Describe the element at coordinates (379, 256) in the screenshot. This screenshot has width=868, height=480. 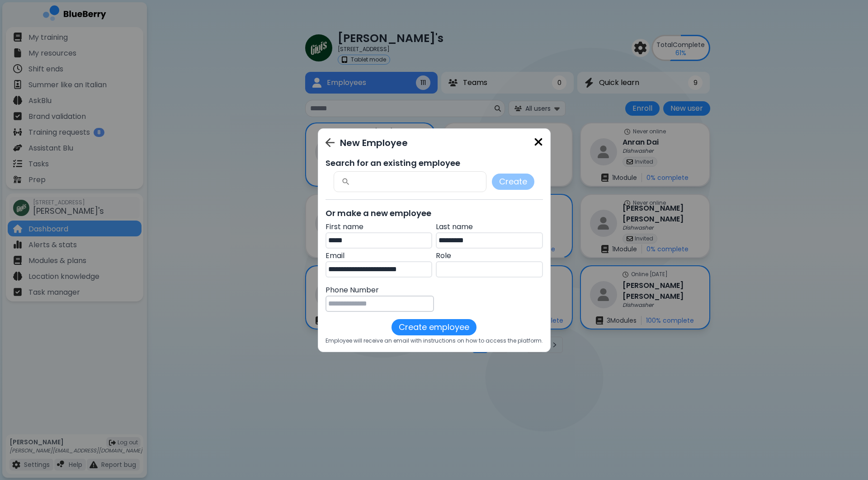
I see `p: Email` at that location.